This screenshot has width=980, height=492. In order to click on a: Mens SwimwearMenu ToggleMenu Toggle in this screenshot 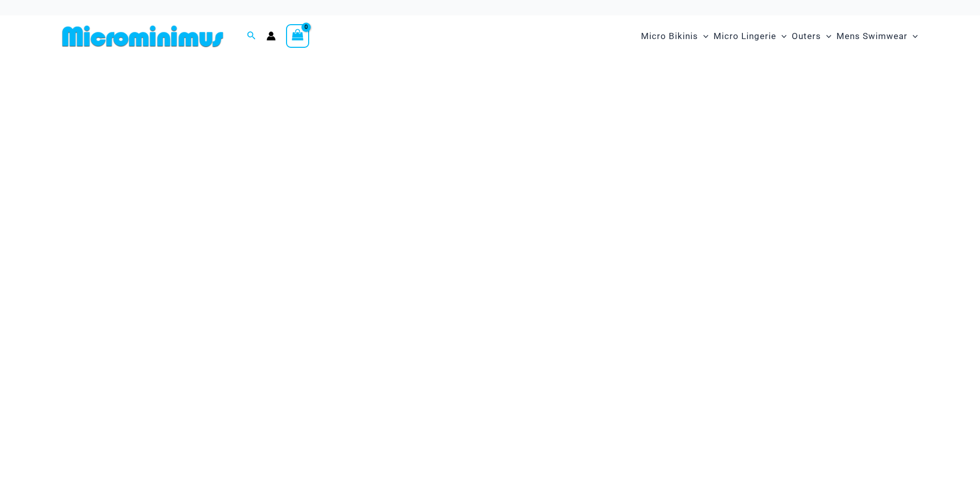, I will do `click(877, 36)`.